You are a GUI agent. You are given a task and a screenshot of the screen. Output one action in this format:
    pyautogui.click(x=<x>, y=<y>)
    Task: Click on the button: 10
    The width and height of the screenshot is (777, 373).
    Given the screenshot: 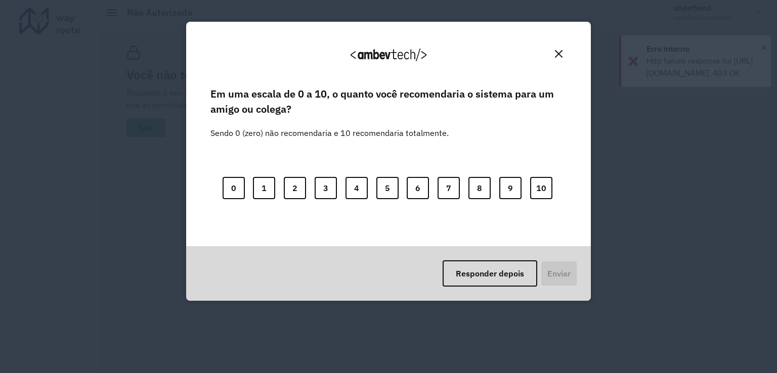 What is the action you would take?
    pyautogui.click(x=541, y=188)
    